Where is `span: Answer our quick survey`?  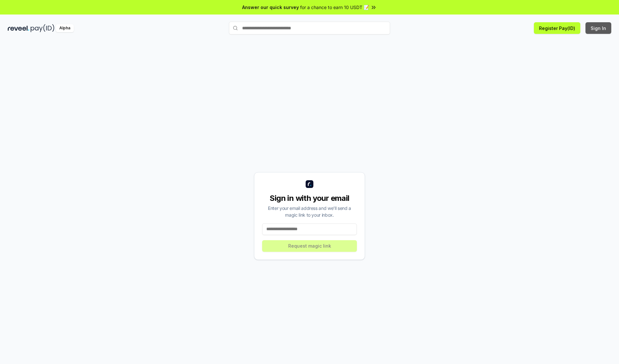
span: Answer our quick survey is located at coordinates (271, 7).